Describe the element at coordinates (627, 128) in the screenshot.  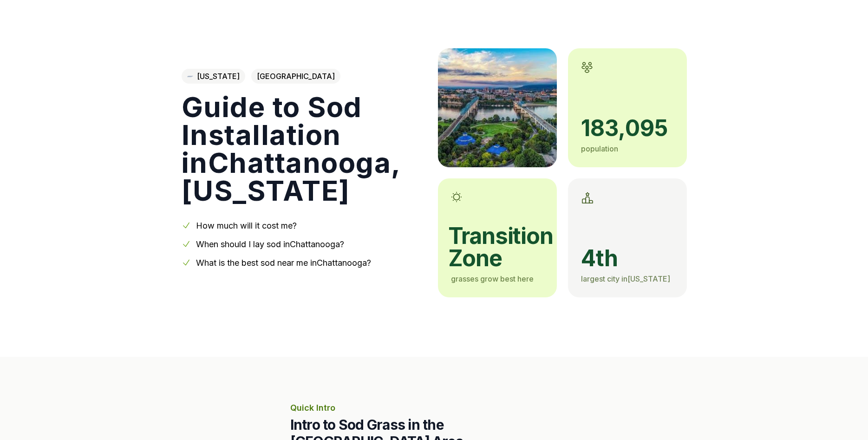
I see `span: 183,095` at that location.